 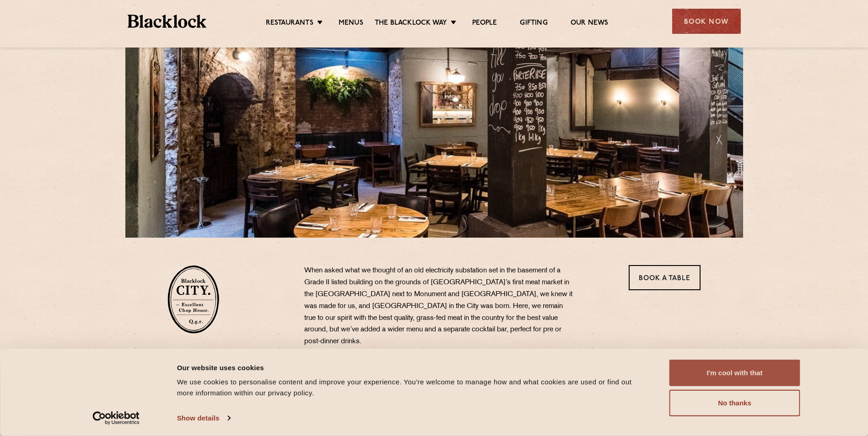 I want to click on a: Restaurants, so click(x=289, y=24).